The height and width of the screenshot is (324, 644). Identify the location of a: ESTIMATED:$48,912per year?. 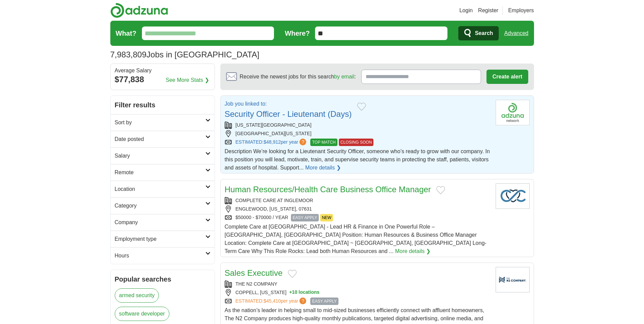
(271, 142).